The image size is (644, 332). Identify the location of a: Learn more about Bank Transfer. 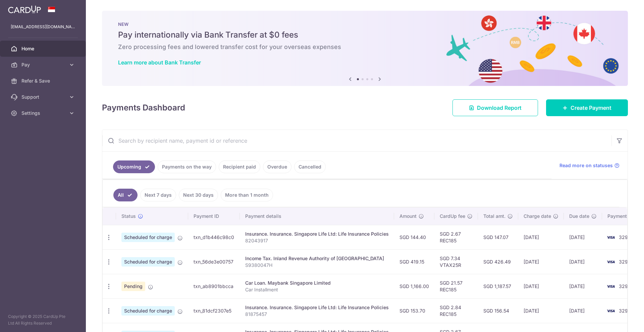
(159, 63).